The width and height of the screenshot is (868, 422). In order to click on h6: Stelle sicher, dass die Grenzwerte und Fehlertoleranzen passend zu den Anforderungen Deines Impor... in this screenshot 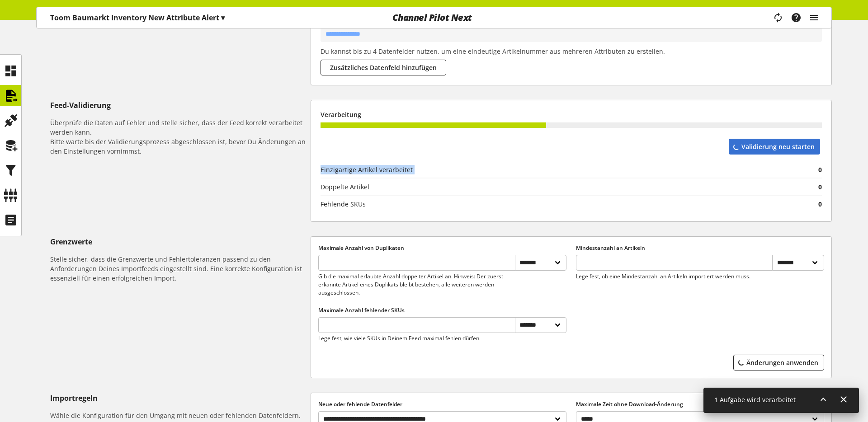, I will do `click(178, 268)`.